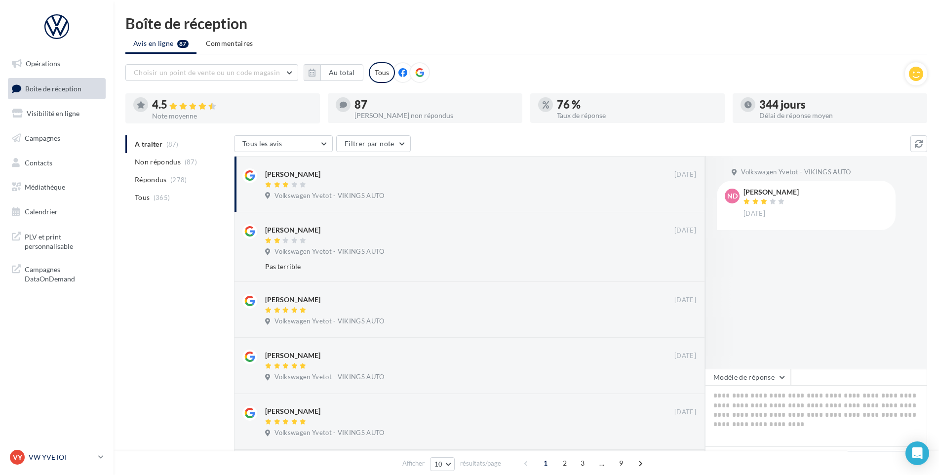 The height and width of the screenshot is (475, 939). Describe the element at coordinates (190, 162) in the screenshot. I see `span: (87)` at that location.